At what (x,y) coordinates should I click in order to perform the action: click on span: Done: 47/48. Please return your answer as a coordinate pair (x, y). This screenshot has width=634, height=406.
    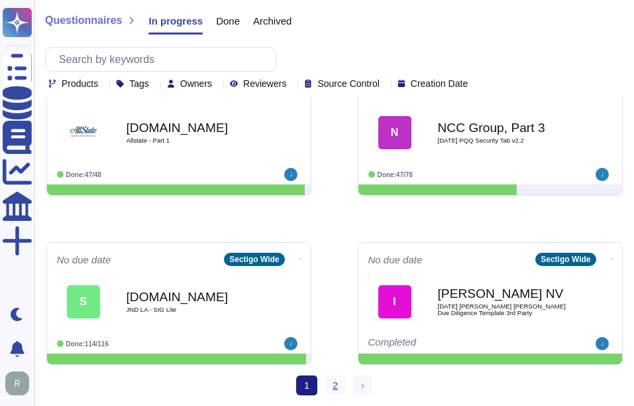
    Looking at the image, I should click on (84, 174).